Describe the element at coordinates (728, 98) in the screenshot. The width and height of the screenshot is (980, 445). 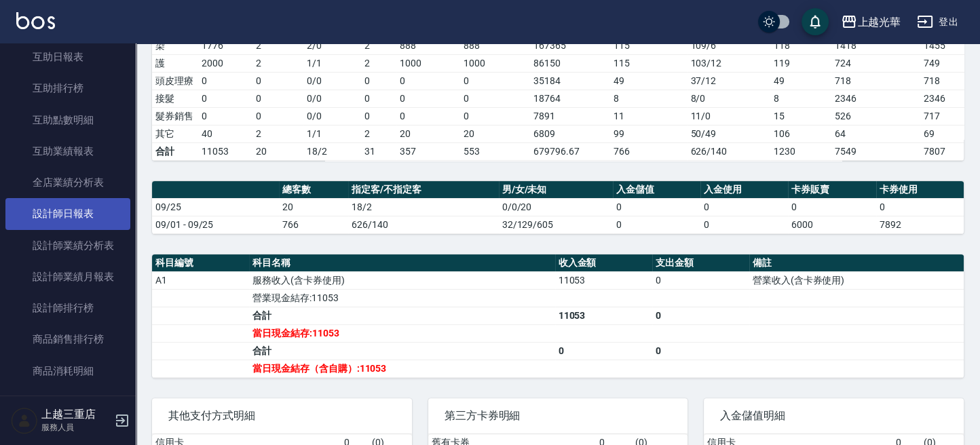
I see `td: 8 / 0` at that location.